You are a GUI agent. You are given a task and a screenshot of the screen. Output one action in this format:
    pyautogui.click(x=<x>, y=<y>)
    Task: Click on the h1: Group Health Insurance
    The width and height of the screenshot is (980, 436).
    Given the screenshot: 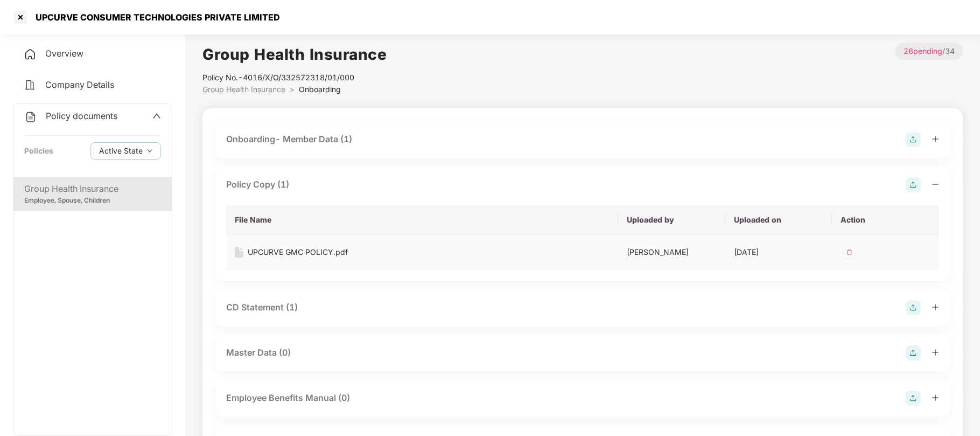 What is the action you would take?
    pyautogui.click(x=294, y=54)
    